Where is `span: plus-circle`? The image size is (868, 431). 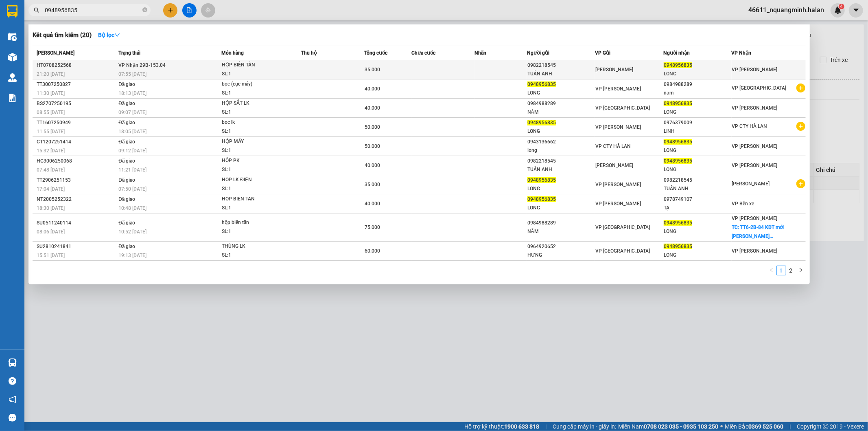 span: plus-circle is located at coordinates (800, 184).